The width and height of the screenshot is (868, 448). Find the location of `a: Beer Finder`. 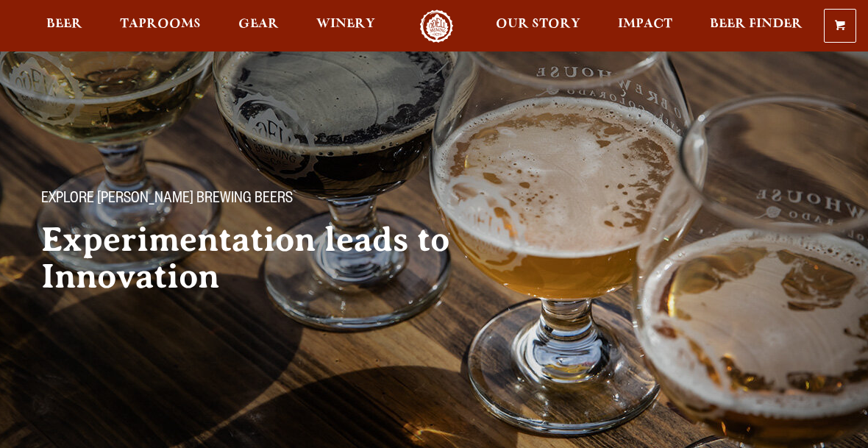

a: Beer Finder is located at coordinates (757, 26).